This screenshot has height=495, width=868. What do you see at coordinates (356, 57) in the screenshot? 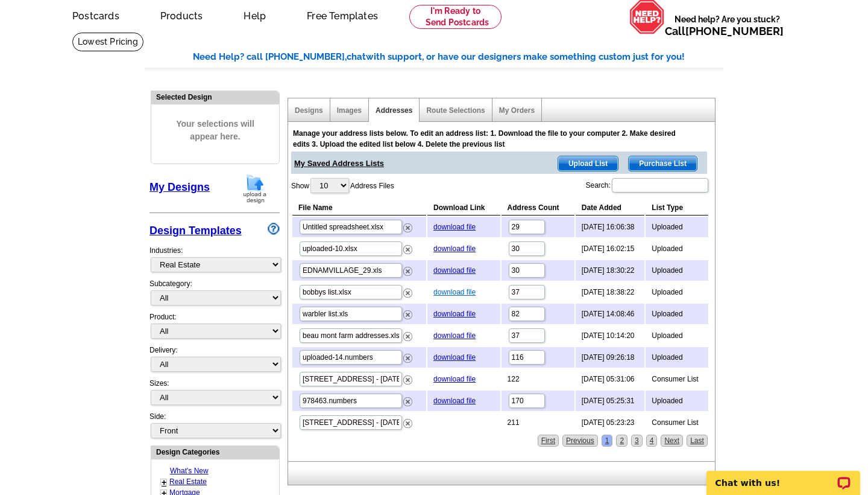
I see `span: chat` at bounding box center [356, 57].